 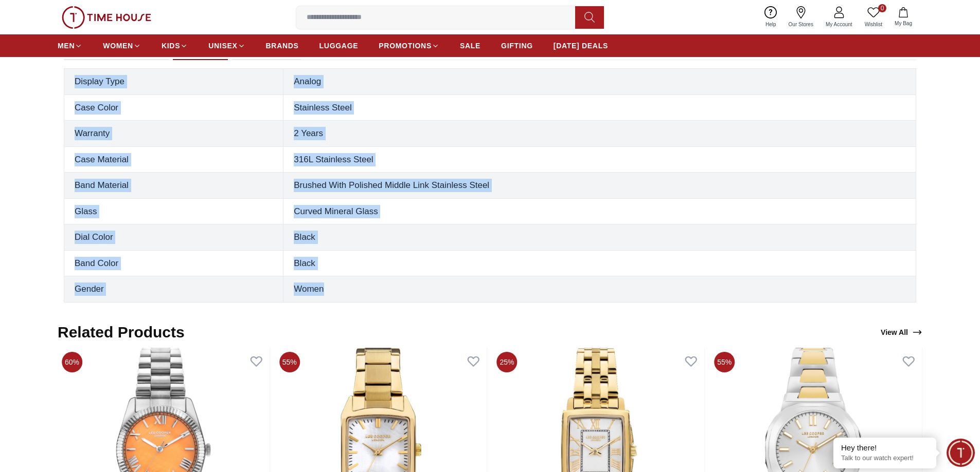 What do you see at coordinates (66, 46) in the screenshot?
I see `span: MEN` at bounding box center [66, 46].